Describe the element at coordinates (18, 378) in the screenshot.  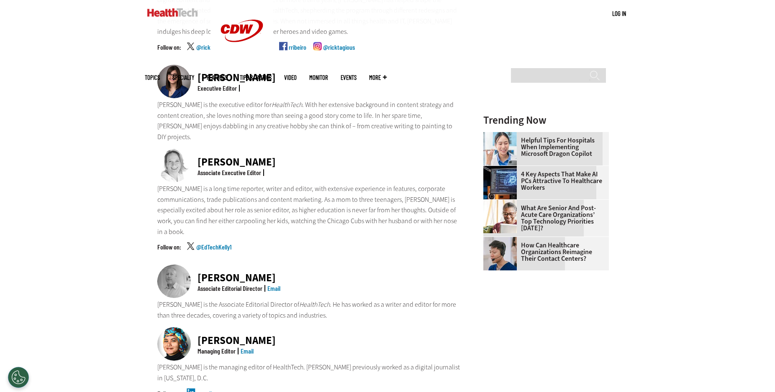
I see `button: Open Preferences` at that location.